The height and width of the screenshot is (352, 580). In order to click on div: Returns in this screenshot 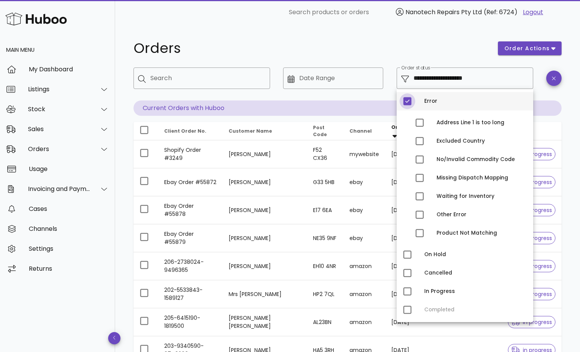, I will do `click(69, 269)`.